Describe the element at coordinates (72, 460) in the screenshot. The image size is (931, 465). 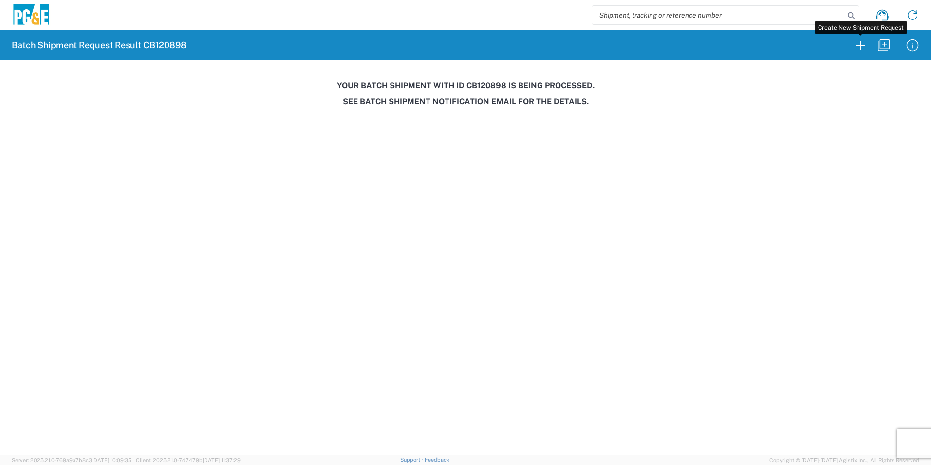
I see `span: Server: 2025.21.0-769a9a7b8c3` at that location.